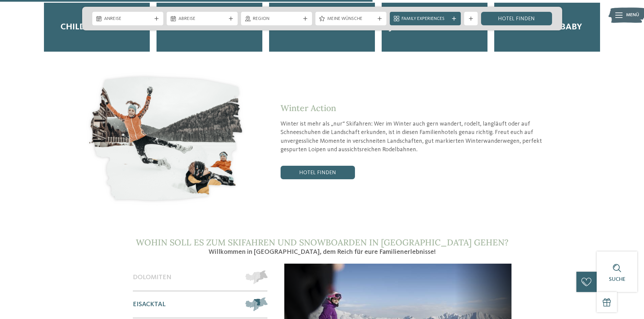 The height and width of the screenshot is (319, 644). I want to click on span: Dolomiten, so click(152, 278).